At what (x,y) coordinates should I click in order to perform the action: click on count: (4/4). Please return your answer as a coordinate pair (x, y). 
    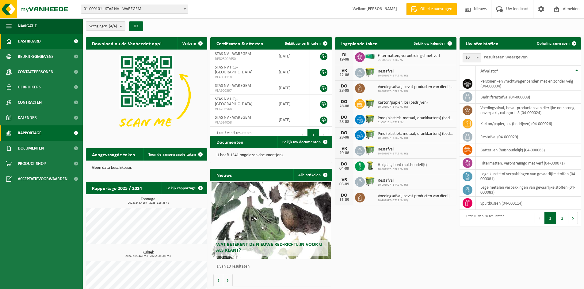
    Looking at the image, I should click on (113, 26).